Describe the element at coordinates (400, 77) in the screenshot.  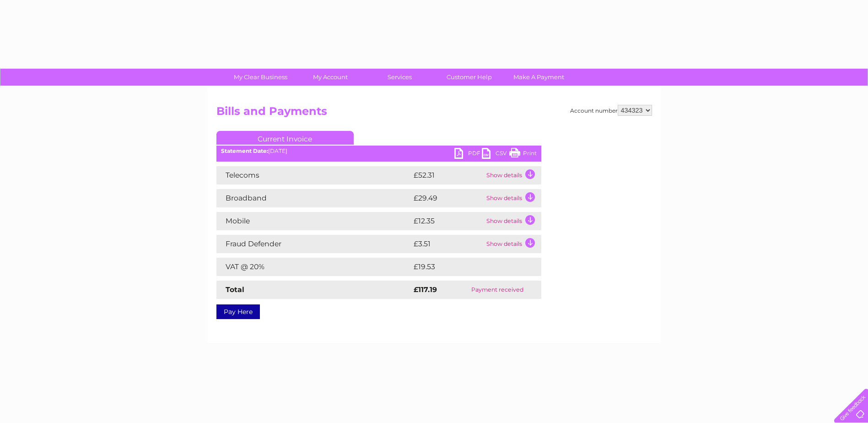
I see `a: Services` at that location.